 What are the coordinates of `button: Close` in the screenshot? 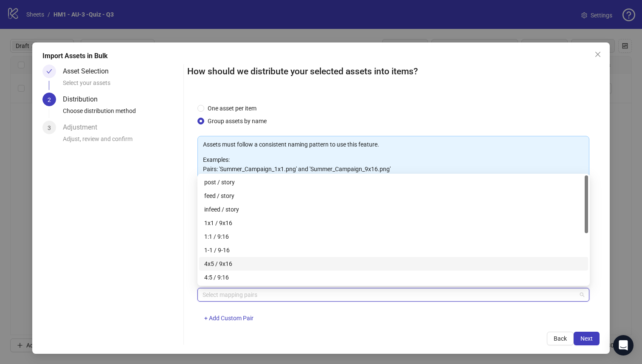 It's located at (598, 54).